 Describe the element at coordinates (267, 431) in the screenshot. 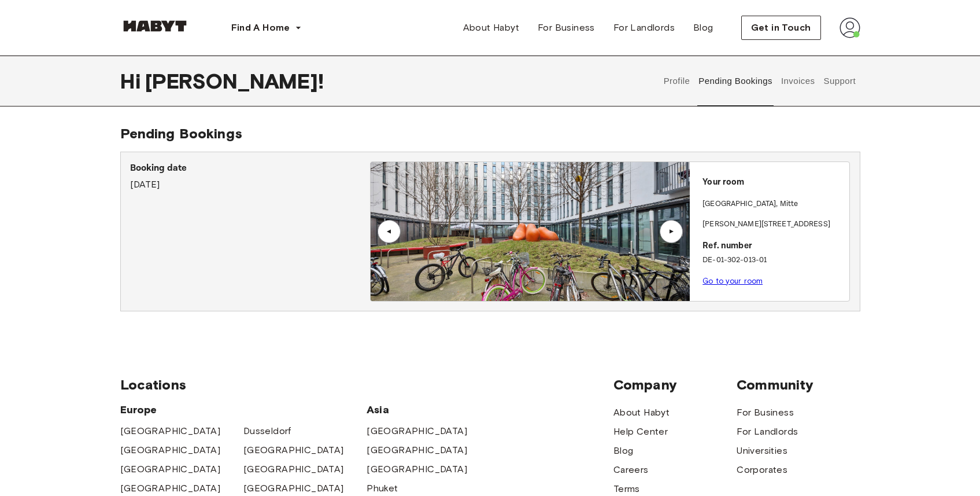

I see `a: Dusseldorf` at that location.